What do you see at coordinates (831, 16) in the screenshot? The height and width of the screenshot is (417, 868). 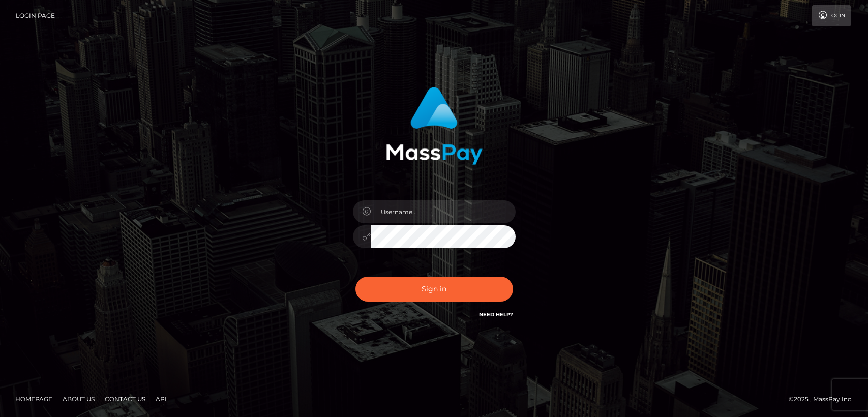 I see `a: Login` at bounding box center [831, 16].